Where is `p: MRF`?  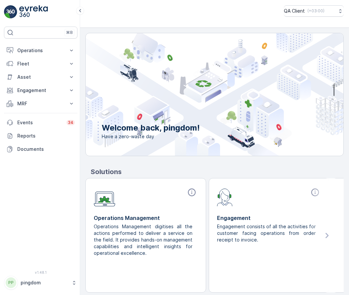
p: MRF is located at coordinates (41, 104).